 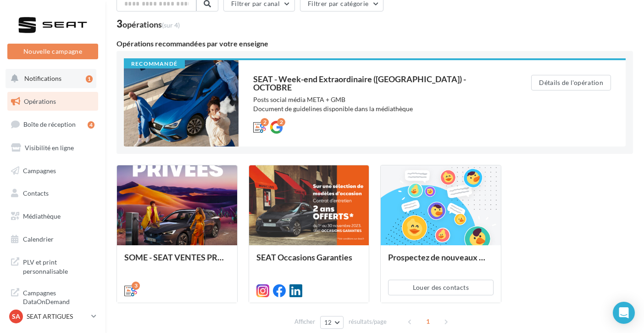 What do you see at coordinates (38, 239) in the screenshot?
I see `span: Calendrier` at bounding box center [38, 239].